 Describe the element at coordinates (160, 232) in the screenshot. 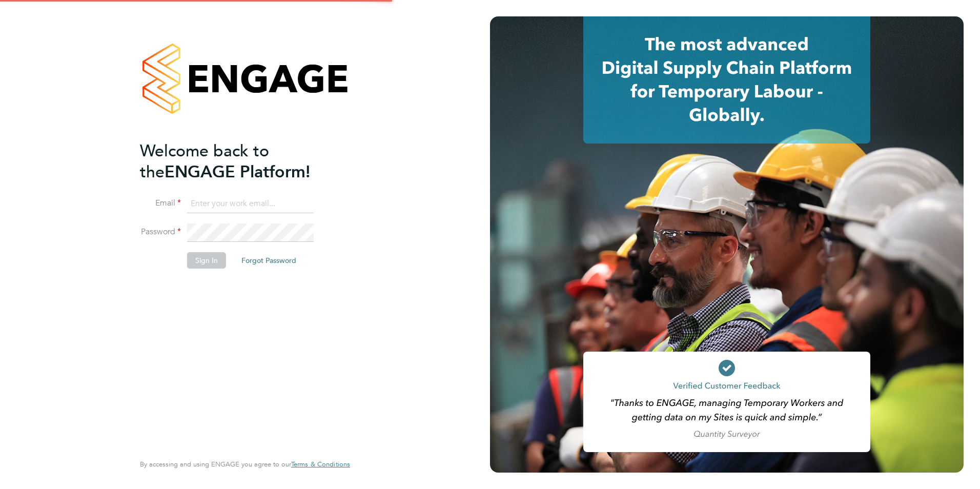

I see `label: Password` at that location.